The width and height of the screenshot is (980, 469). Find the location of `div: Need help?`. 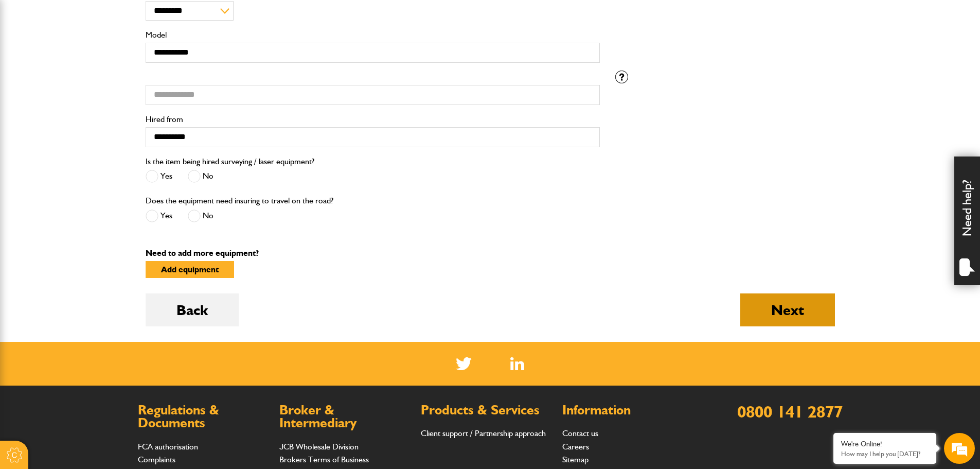

div: Need help? is located at coordinates (967, 221).